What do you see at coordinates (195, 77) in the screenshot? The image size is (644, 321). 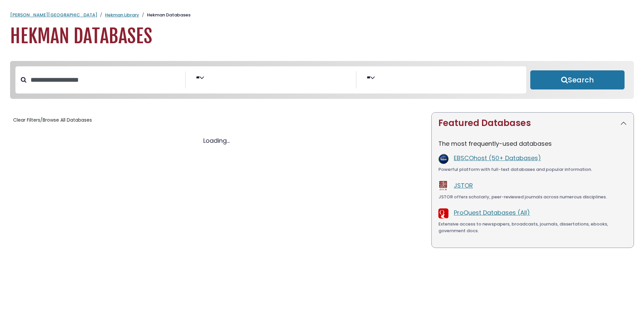 I see `select: Database Subject Filter` at bounding box center [195, 77].